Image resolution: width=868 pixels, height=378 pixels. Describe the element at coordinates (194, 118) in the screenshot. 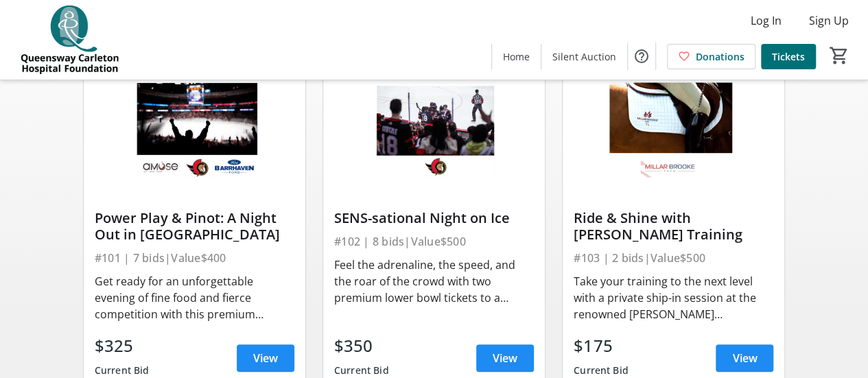

I see `img: Power Play & Pinot: A Night Out in Ottawa` at that location.